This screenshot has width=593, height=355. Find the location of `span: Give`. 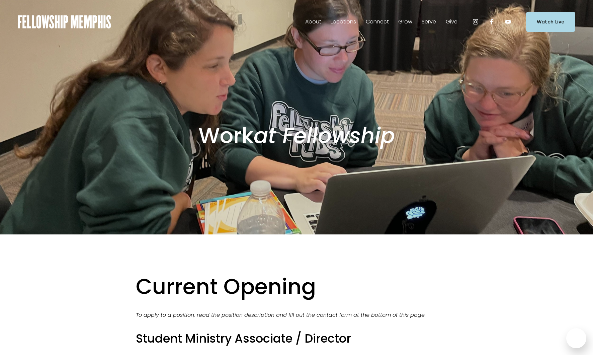

span: Give is located at coordinates (451, 22).